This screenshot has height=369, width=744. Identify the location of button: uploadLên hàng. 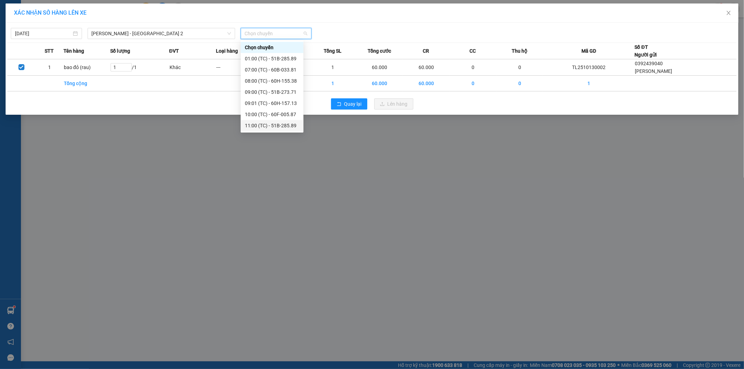
(394, 104).